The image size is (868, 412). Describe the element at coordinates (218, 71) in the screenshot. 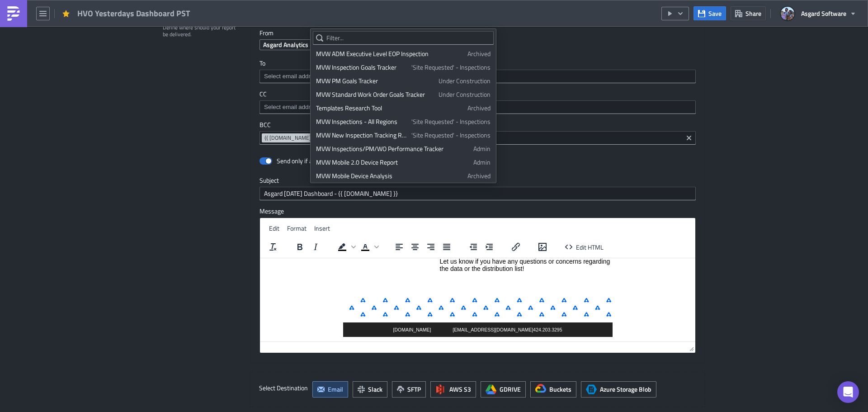

I see `td: 424.203.3295` at that location.